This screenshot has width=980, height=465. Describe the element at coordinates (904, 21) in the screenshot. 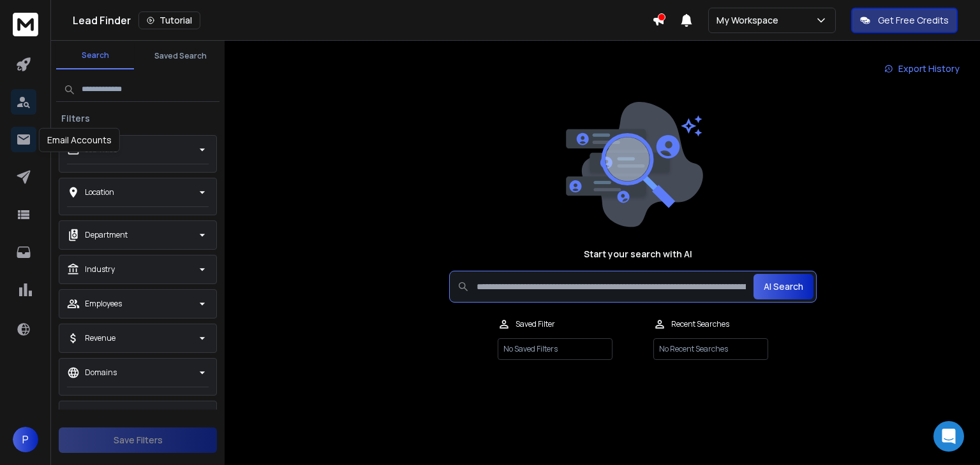

I see `button: Get Free Credits` at that location.